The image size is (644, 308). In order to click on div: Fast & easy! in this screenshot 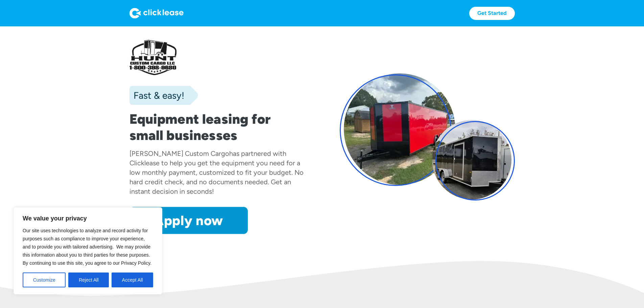, I will do `click(157, 96)`.